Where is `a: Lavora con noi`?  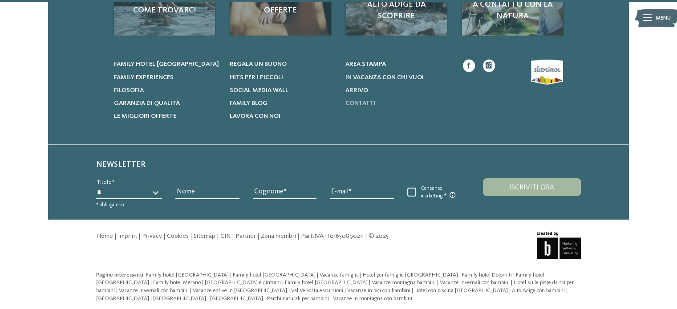
a: Lavora con noi is located at coordinates (282, 116).